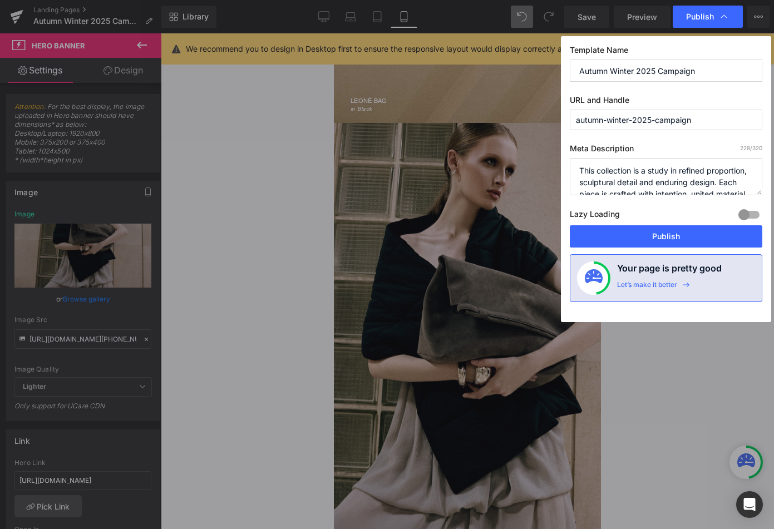  I want to click on a: LEONÉ BAG, so click(35, 67).